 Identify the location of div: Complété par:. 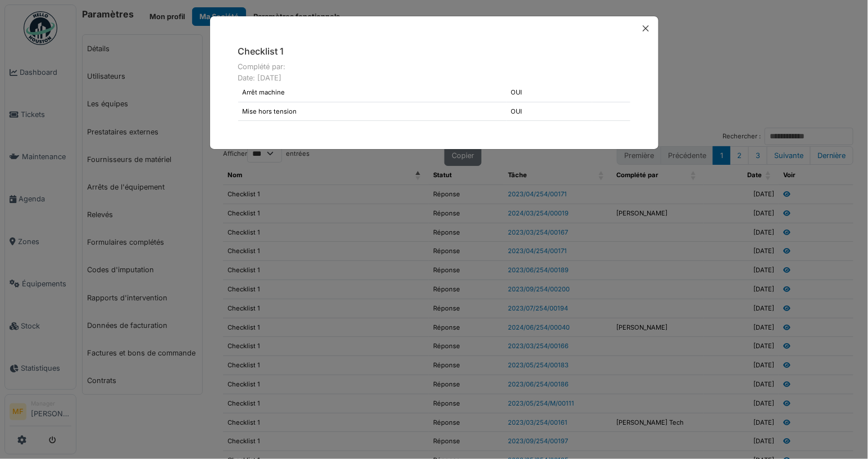
(434, 66).